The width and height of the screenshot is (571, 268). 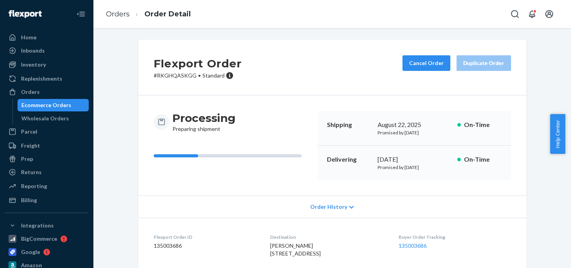 I want to click on h3: Processing, so click(x=204, y=118).